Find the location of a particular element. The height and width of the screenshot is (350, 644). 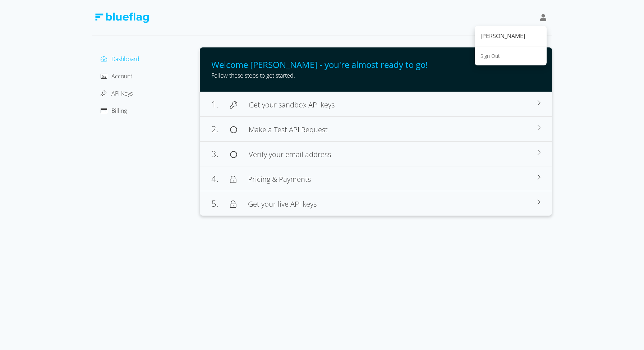

a: Account is located at coordinates (116, 76).